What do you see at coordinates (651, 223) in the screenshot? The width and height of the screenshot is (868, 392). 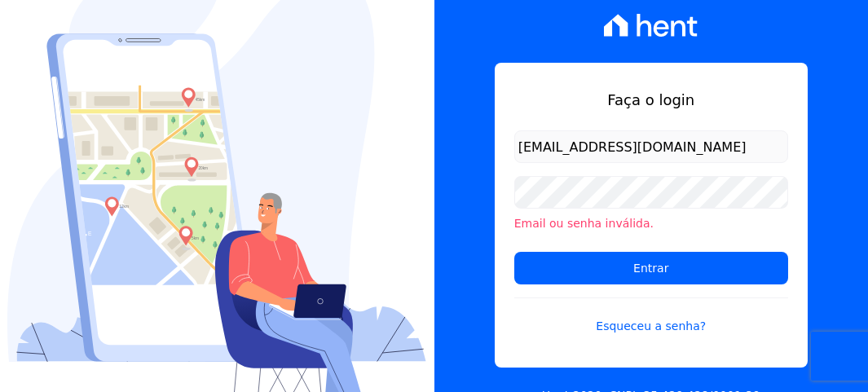 I see `li: Email ou senha inválida.` at bounding box center [651, 223].